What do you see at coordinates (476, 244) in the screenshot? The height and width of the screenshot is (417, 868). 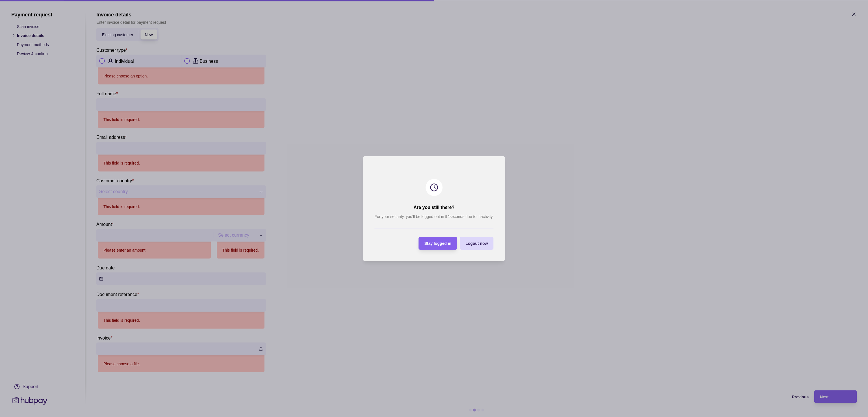 I see `span: Logout now` at bounding box center [476, 244].